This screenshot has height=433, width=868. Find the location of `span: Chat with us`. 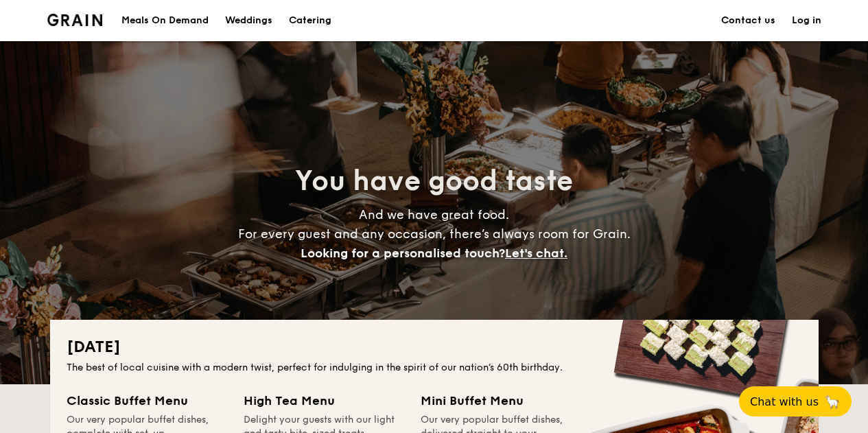

span: Chat with us is located at coordinates (784, 401).